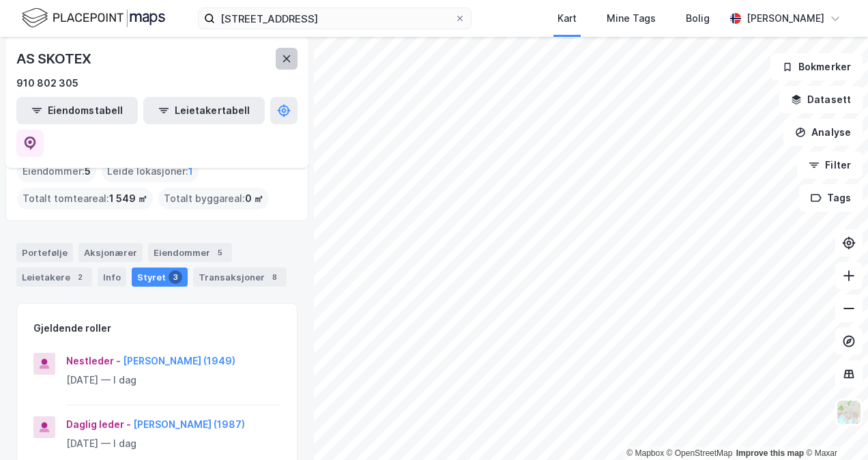 Image resolution: width=868 pixels, height=460 pixels. What do you see at coordinates (769, 453) in the screenshot?
I see `a: Improve this map` at bounding box center [769, 453].